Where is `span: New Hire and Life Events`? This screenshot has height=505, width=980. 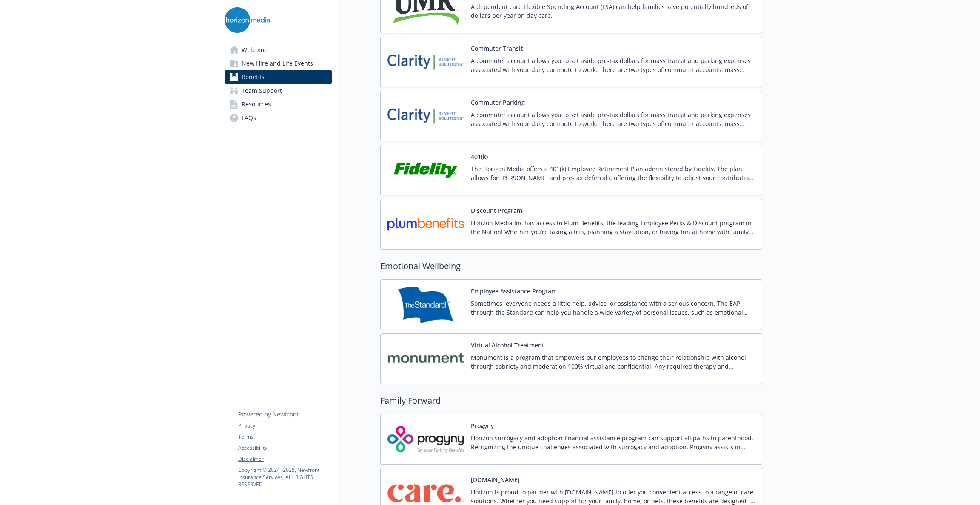 span: New Hire and Life Events is located at coordinates (277, 63).